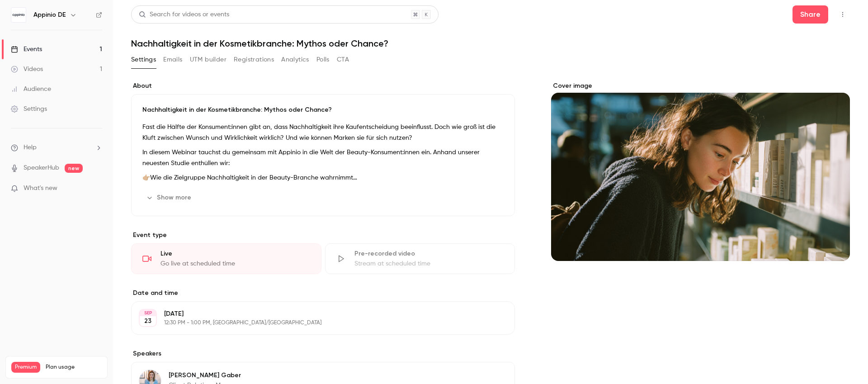 The image size is (868, 384). Describe the element at coordinates (323, 235) in the screenshot. I see `p: Event type` at that location.